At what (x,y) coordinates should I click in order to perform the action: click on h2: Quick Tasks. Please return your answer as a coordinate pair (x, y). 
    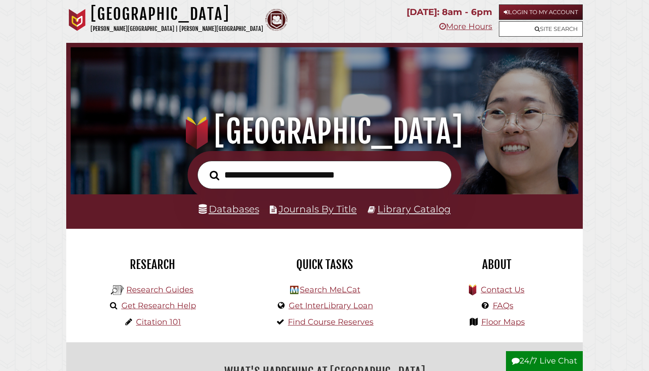
    Looking at the image, I should click on (325, 265).